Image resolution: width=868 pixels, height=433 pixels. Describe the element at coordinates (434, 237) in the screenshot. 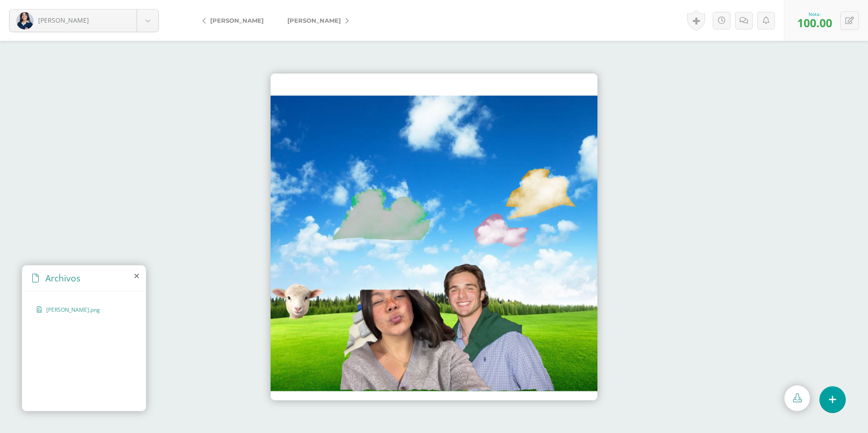

I see `img: https://edoofiles.nyc3.digitaloceanspaces.com/belga/activity_submission/2ac4ddf9-7440-45fb-8e1e-2...` at that location.